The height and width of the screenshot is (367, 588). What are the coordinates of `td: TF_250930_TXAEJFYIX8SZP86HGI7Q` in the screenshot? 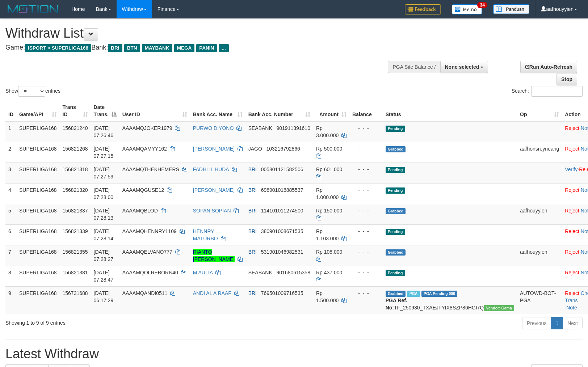 It's located at (449, 301).